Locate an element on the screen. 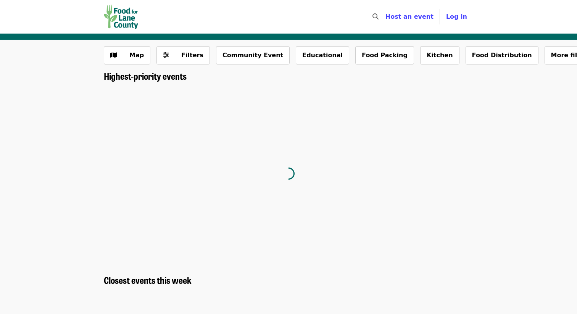 The height and width of the screenshot is (314, 577). a: Highest-priority events is located at coordinates (145, 76).